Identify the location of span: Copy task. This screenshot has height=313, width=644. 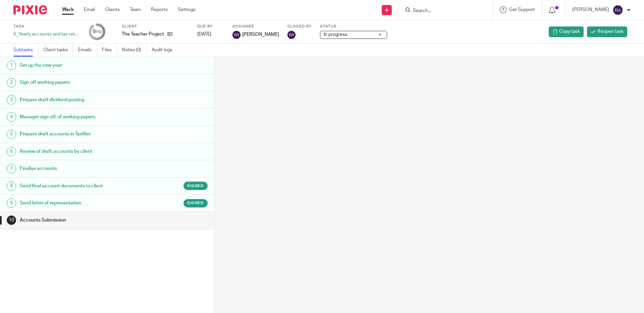
(570, 32).